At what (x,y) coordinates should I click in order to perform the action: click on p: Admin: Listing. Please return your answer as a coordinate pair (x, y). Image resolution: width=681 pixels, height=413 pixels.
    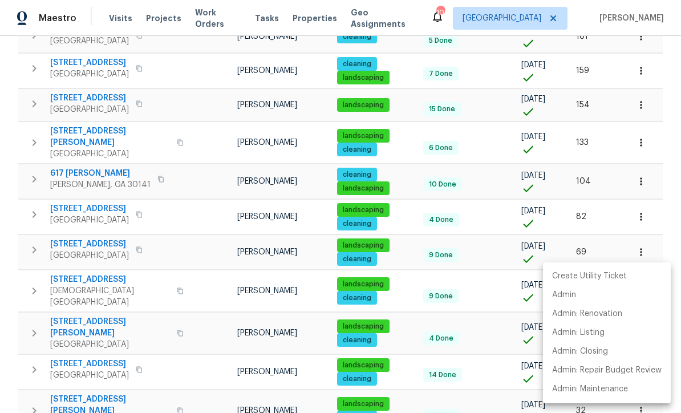
    Looking at the image, I should click on (578, 333).